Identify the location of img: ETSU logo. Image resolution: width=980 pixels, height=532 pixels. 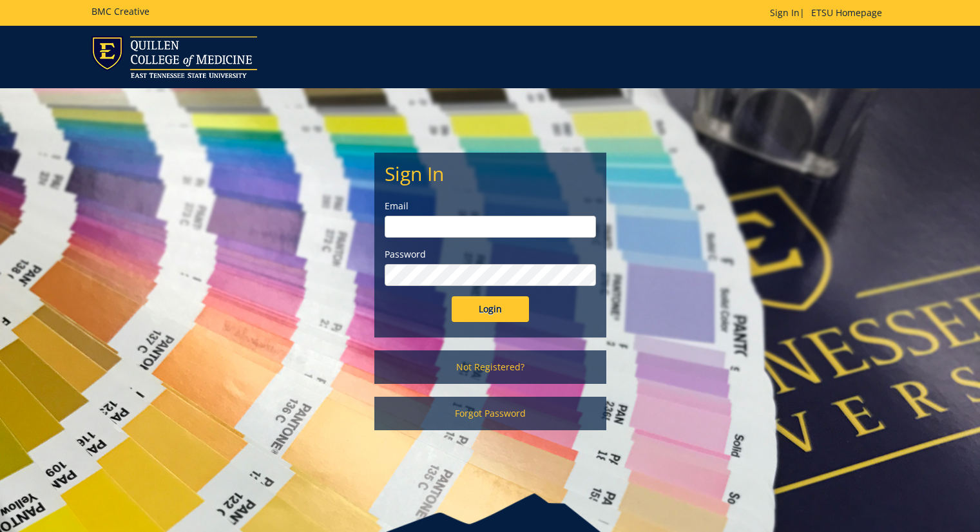
(174, 56).